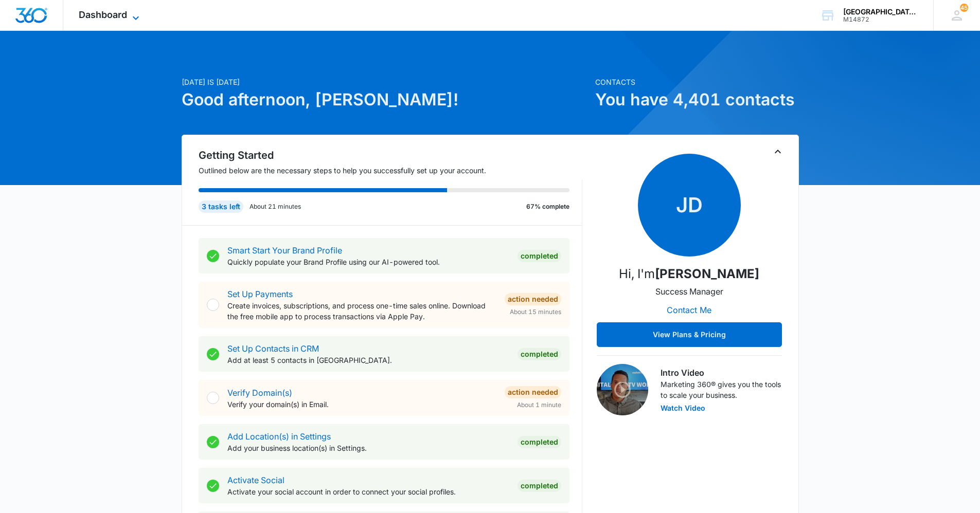 Image resolution: width=980 pixels, height=513 pixels. What do you see at coordinates (721, 373) in the screenshot?
I see `h3: Intro Video` at bounding box center [721, 373].